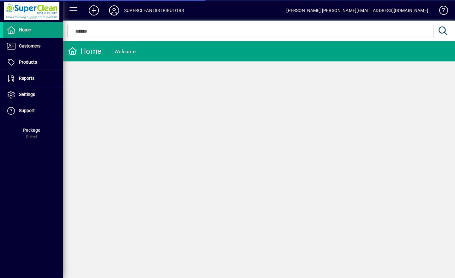 The image size is (455, 278). I want to click on span: Support, so click(27, 110).